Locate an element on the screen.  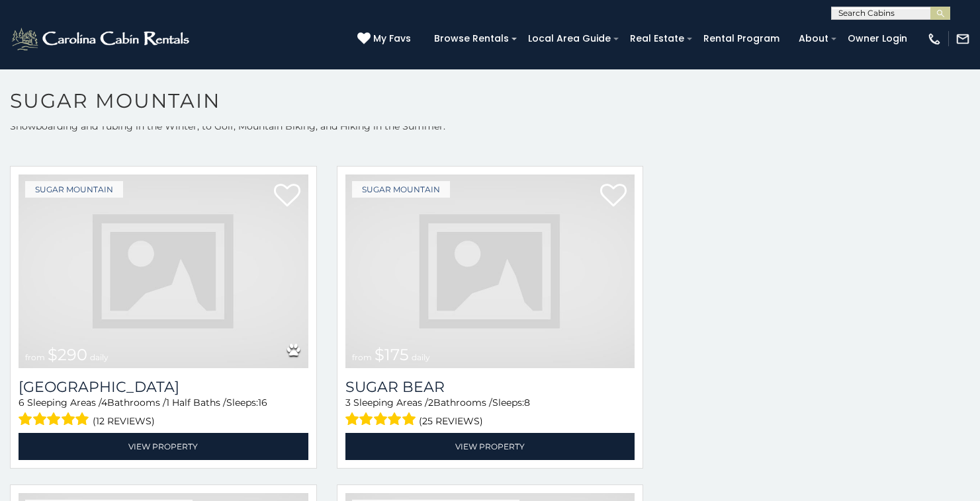
span: 4 is located at coordinates (104, 403).